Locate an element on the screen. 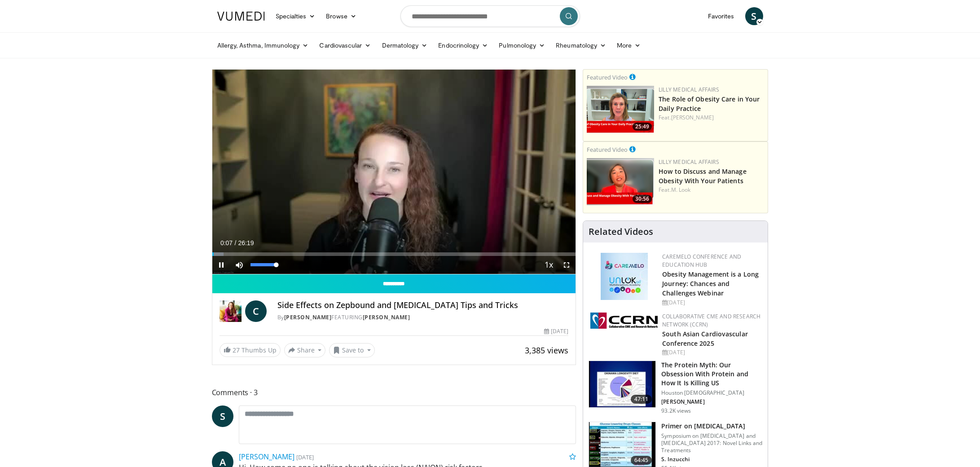 The height and width of the screenshot is (467, 980). img: e1208b6b-349f-4914-9dd7-f97803bdbf1d.png.150x105_q85_crop-smart_upscale.png is located at coordinates (621, 109).